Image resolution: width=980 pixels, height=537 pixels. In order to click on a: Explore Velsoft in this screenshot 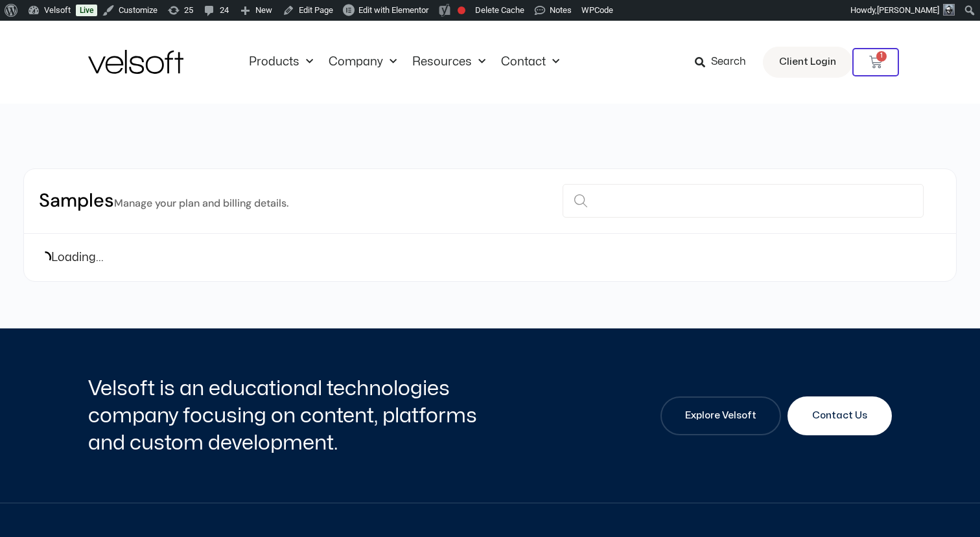, I will do `click(721, 416)`.